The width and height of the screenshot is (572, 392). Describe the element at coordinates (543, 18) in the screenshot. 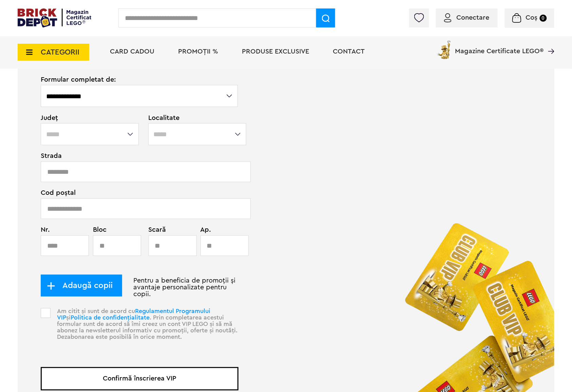

I see `small: 0` at that location.